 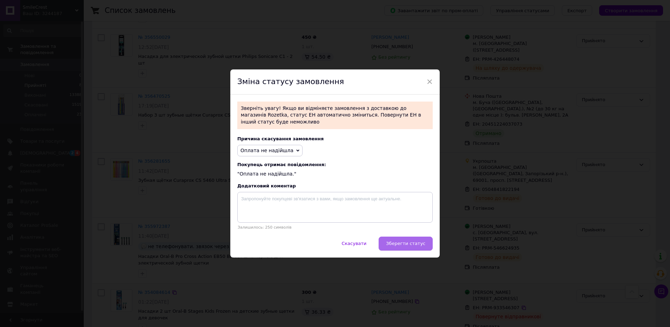 I want to click on button: Зберегти статус, so click(x=405, y=243).